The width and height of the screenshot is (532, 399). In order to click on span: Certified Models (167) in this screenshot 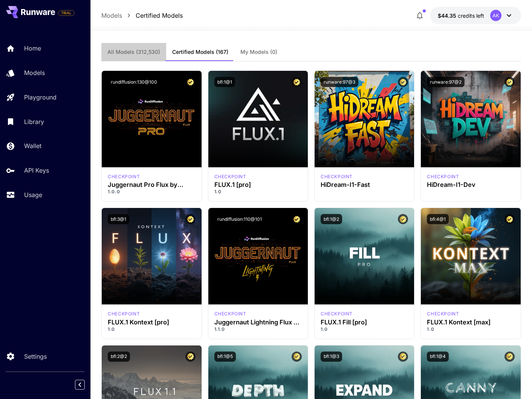, I will do `click(200, 52)`.